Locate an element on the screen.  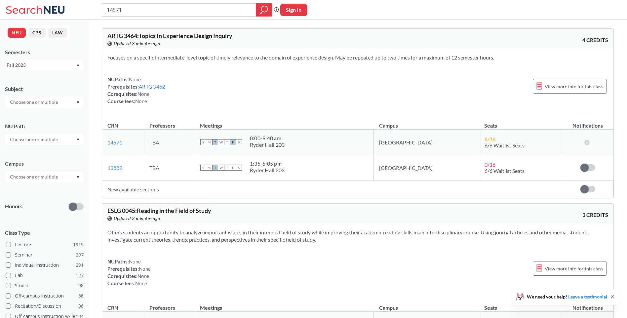
section: Offers students an opportunity to analyze important issues in their intended field of study while... is located at coordinates (357, 236).